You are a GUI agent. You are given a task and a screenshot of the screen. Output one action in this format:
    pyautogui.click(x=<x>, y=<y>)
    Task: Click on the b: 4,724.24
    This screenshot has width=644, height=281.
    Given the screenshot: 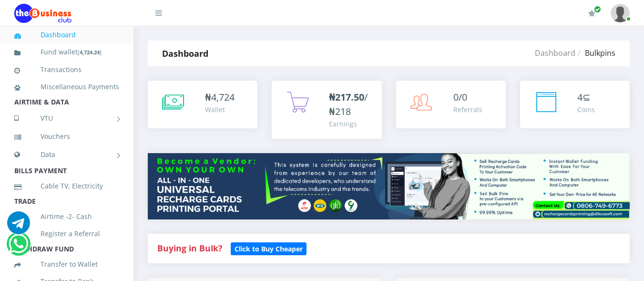 What is the action you would take?
    pyautogui.click(x=90, y=52)
    